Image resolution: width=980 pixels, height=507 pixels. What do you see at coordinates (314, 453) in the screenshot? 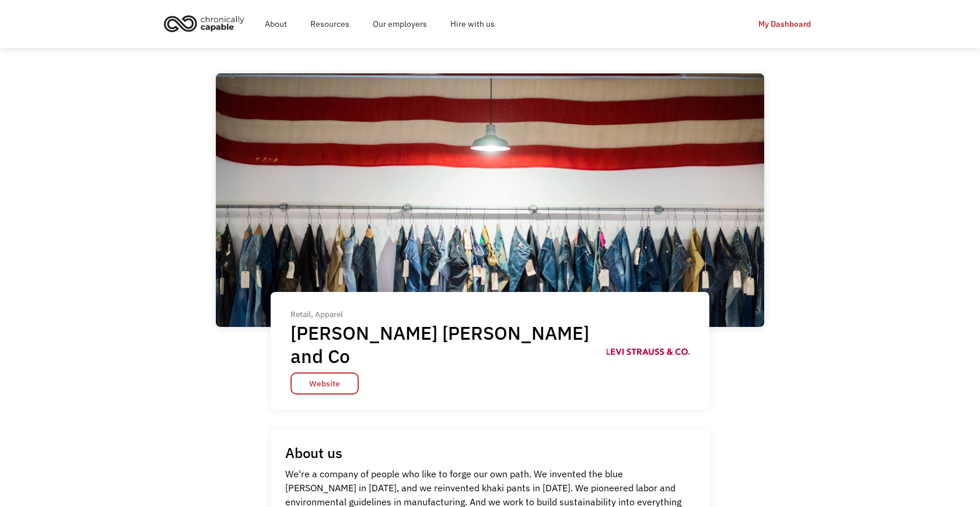
I see `h1: About us` at bounding box center [314, 453].